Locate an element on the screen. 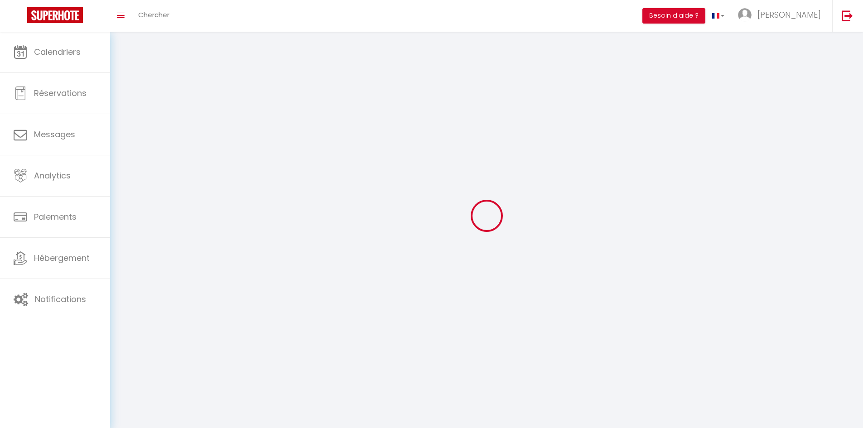  span: Paiements is located at coordinates (55, 216).